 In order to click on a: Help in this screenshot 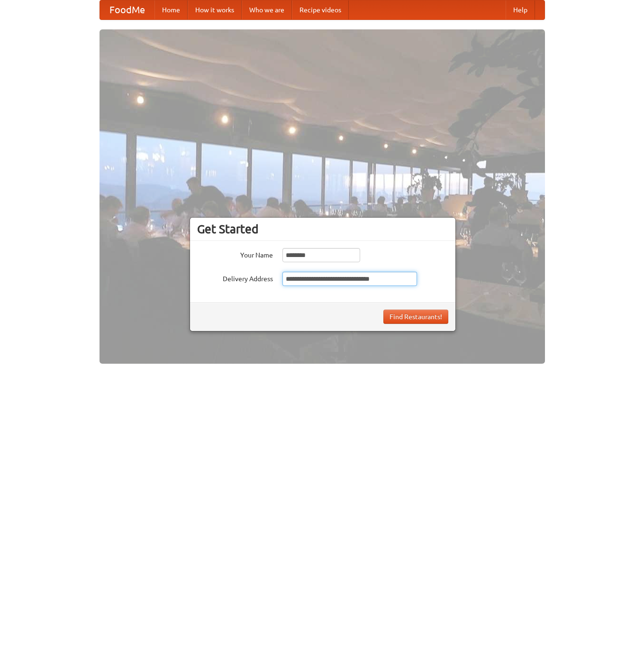, I will do `click(521, 10)`.